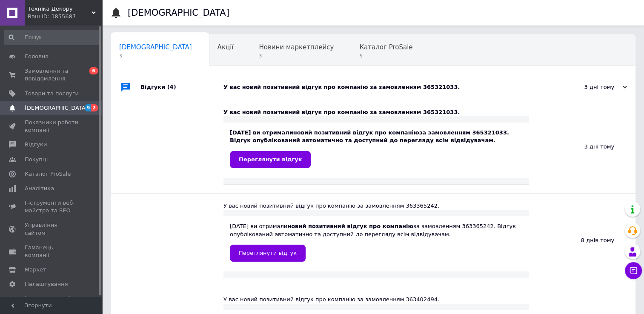  I want to click on span: Гаманець компанії, so click(52, 252).